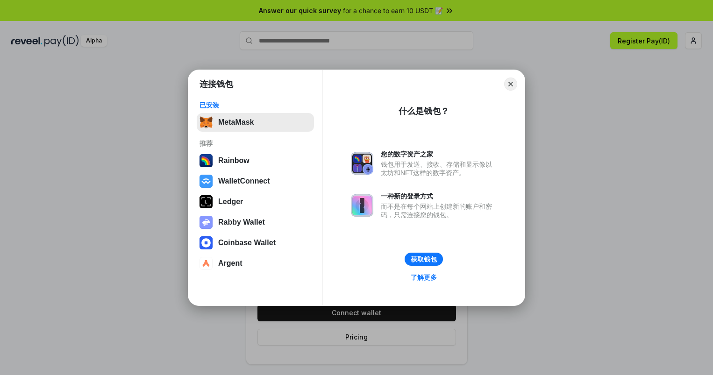 The image size is (713, 375). Describe the element at coordinates (438, 211) in the screenshot. I see `div: 而不是在每个网站上创建新的账户和密码，只需连接您的钱包。` at that location.